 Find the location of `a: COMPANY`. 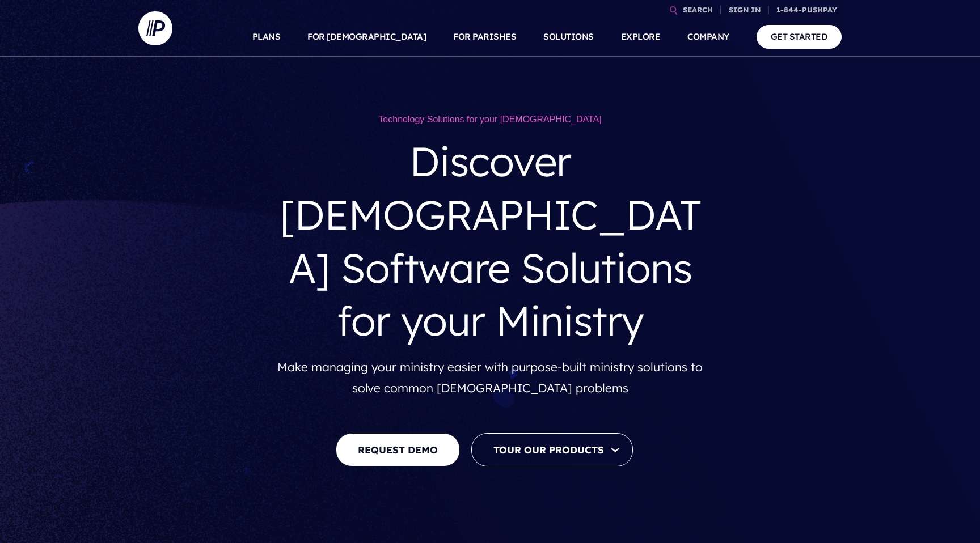

a: COMPANY is located at coordinates (708, 37).